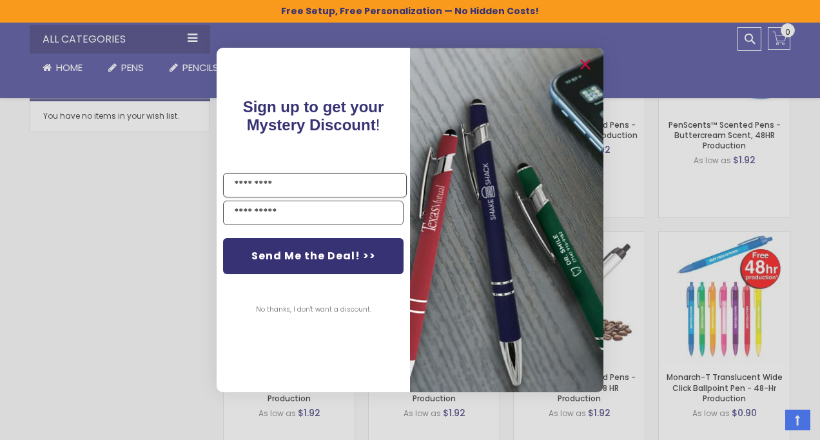  Describe the element at coordinates (585, 64) in the screenshot. I see `button: Close dialog` at that location.